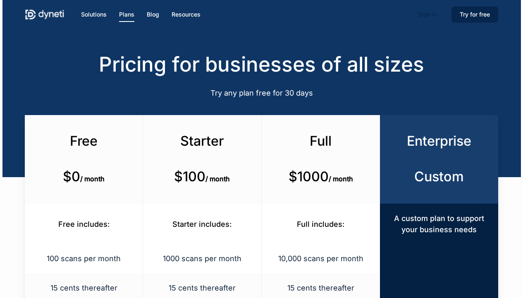 This screenshot has width=523, height=298. What do you see at coordinates (84, 141) in the screenshot?
I see `span: Free` at bounding box center [84, 141].